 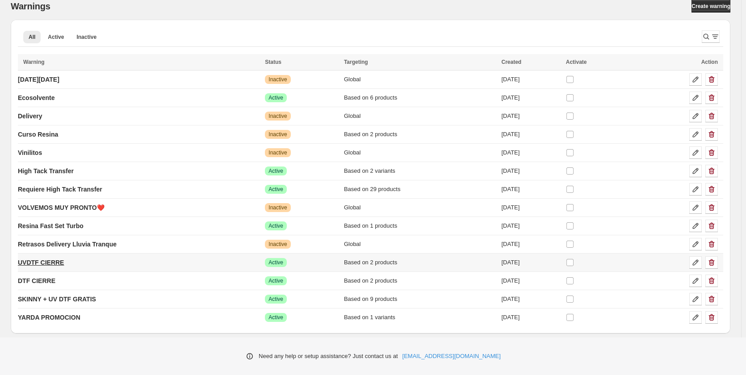 What do you see at coordinates (32, 37) in the screenshot?
I see `span: All` at bounding box center [32, 37].